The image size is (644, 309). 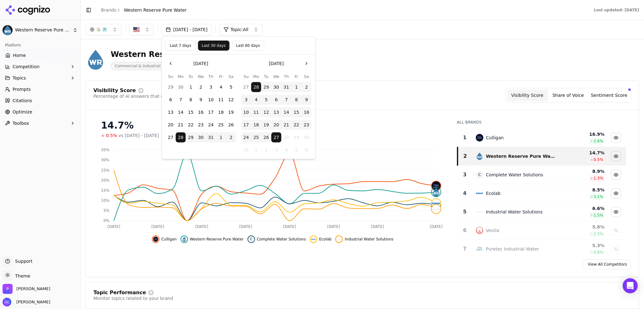 What do you see at coordinates (598, 234) in the screenshot?
I see `span: 2.3 %` at bounding box center [598, 234].